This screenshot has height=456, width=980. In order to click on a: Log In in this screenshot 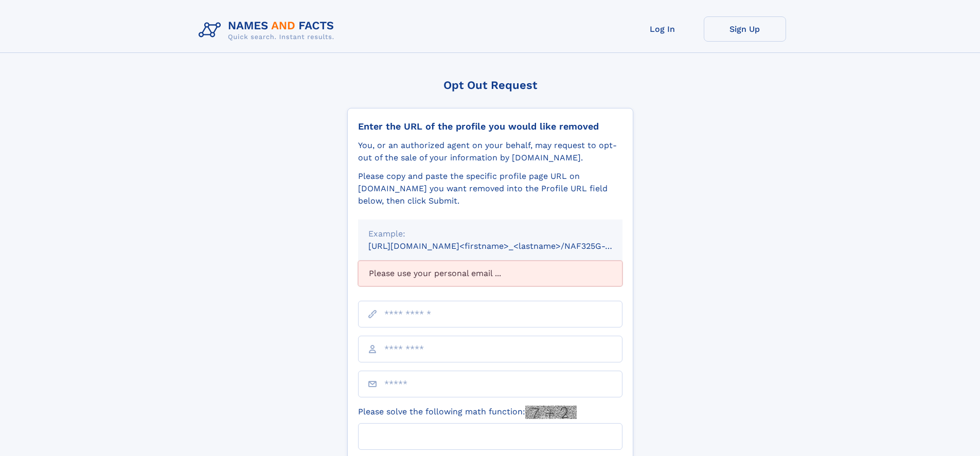, I will do `click(662, 29)`.